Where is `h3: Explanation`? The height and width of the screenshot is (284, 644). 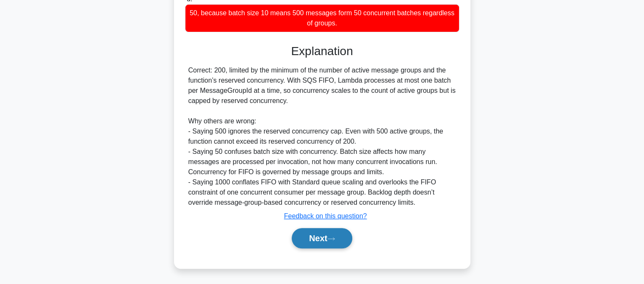 h3: Explanation is located at coordinates (322, 51).